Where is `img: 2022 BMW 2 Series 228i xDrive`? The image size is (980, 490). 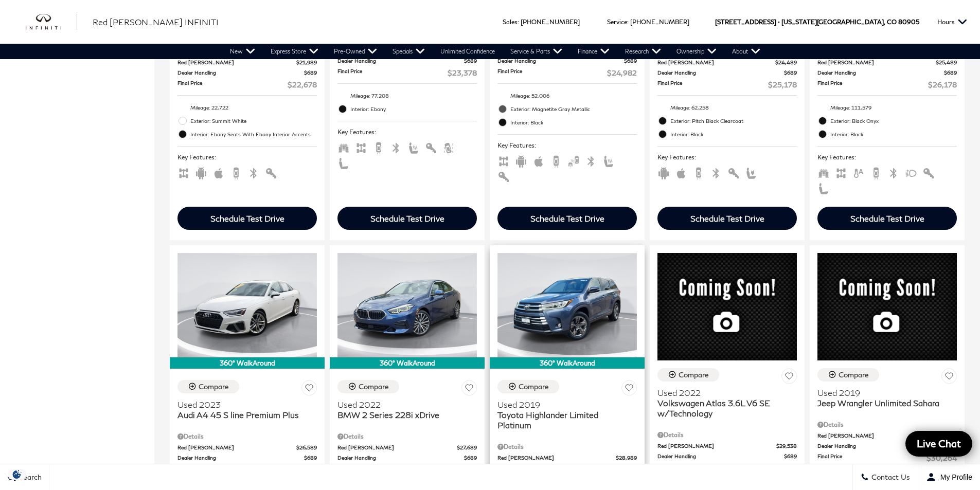 img: 2022 BMW 2 Series 228i xDrive is located at coordinates (407, 305).